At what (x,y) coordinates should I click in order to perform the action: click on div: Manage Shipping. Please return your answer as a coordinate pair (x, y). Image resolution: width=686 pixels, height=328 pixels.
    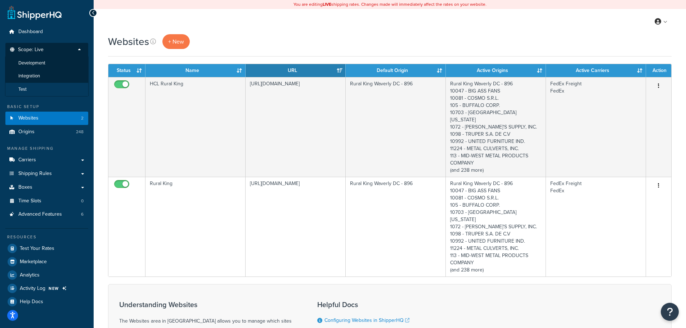
    Looking at the image, I should click on (47, 148).